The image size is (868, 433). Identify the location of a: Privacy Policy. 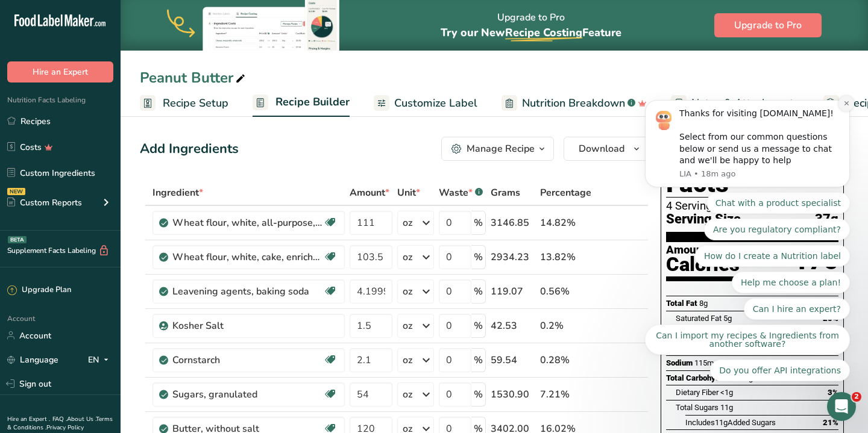
(65, 427).